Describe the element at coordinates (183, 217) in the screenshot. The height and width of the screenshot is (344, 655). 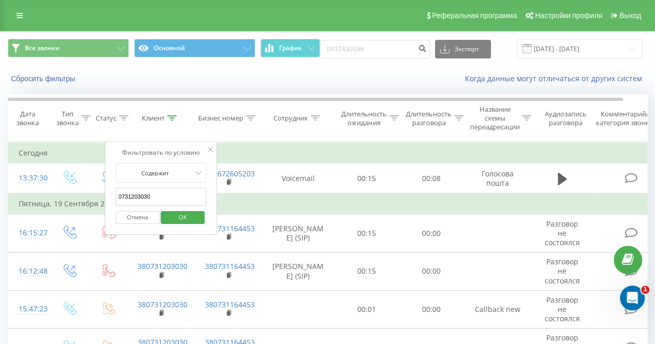
I see `button: OK` at that location.